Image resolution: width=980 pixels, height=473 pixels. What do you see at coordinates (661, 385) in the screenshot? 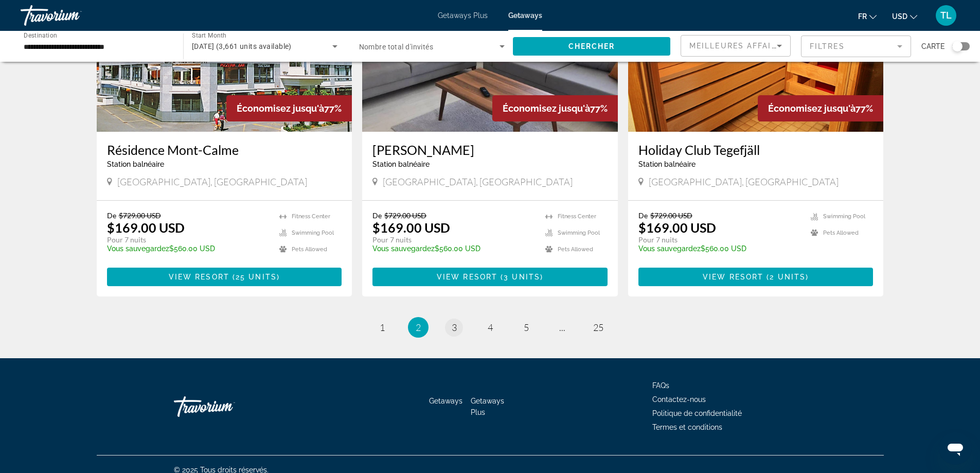
I see `span: FAQs` at bounding box center [661, 385].